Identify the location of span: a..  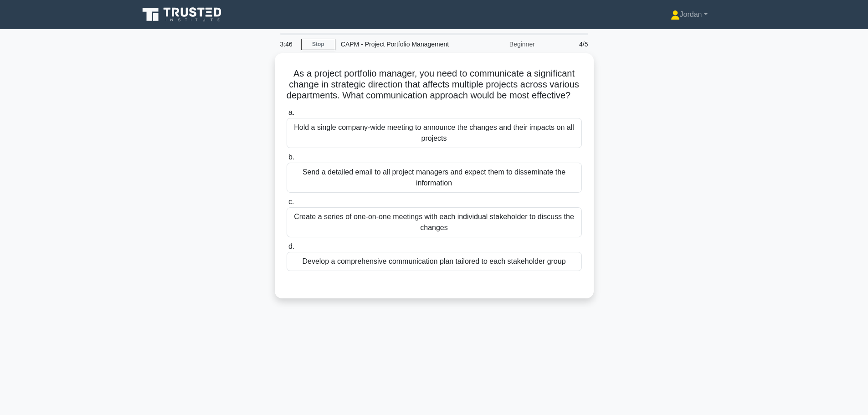
(291, 112).